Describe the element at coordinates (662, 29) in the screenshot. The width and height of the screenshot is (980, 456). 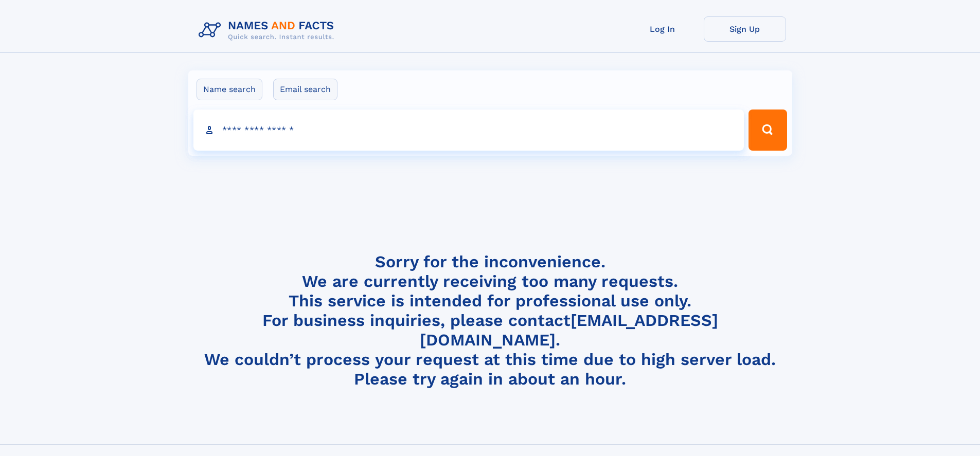
I see `a: Log In` at that location.